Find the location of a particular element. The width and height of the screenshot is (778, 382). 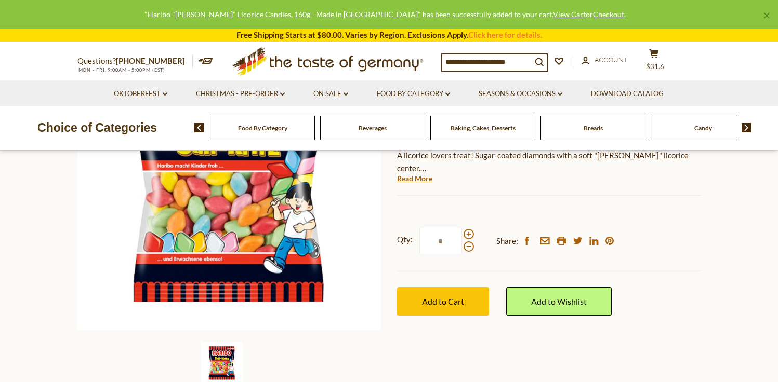

a: Download Catalog is located at coordinates (627, 94).